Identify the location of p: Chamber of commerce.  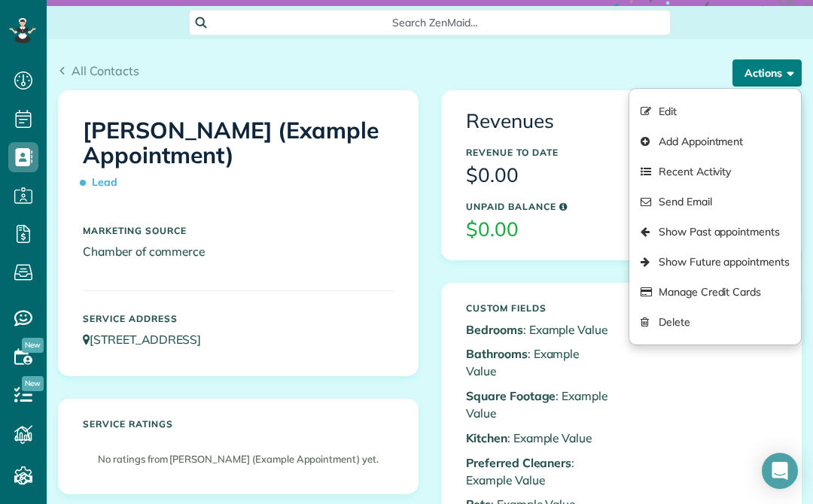
(238, 251).